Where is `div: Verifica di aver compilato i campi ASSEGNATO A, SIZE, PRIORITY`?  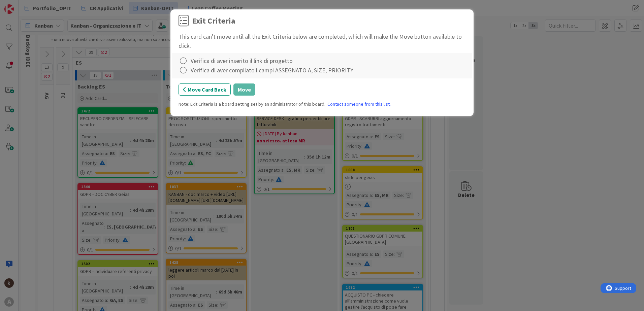
div: Verifica di aver compilato i campi ASSEGNATO A, SIZE, PRIORITY is located at coordinates (272, 70).